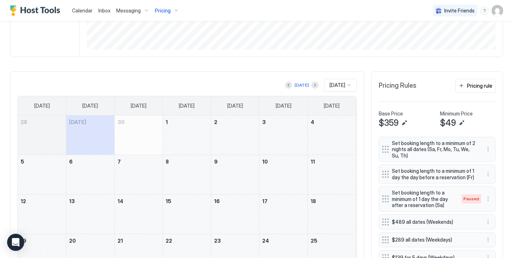 The height and width of the screenshot is (258, 513). What do you see at coordinates (235, 122) in the screenshot?
I see `a: October 2, 2025` at bounding box center [235, 122].